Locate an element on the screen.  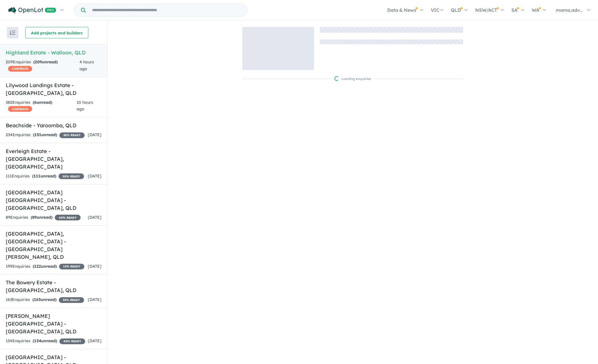
span: 10 hours ago is located at coordinates (85, 105).